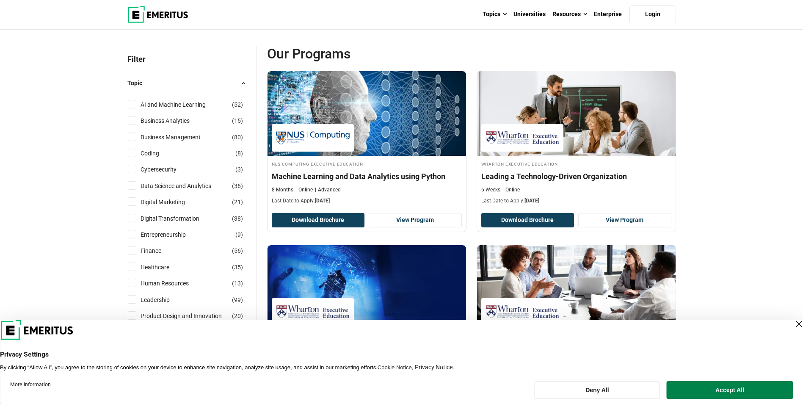 The width and height of the screenshot is (803, 404). I want to click on p: Advanced, so click(328, 190).